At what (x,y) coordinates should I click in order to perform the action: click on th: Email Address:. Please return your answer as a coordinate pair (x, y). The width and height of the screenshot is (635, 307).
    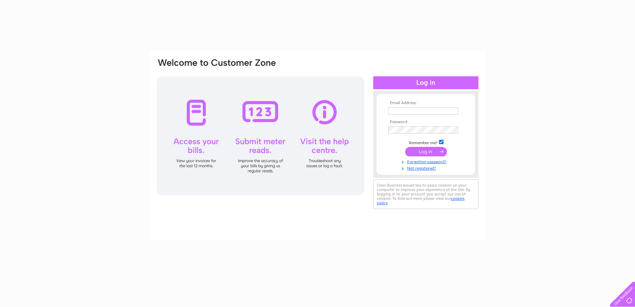
    Looking at the image, I should click on (426, 103).